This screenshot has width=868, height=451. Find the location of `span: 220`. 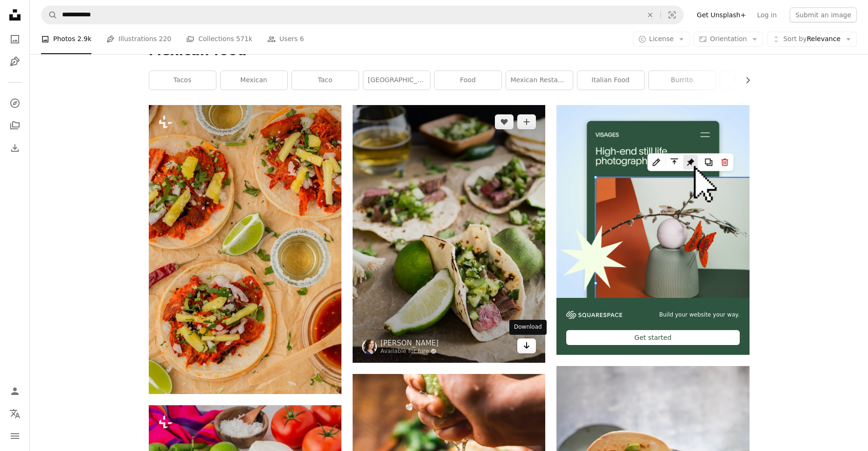

span: 220 is located at coordinates (165, 39).